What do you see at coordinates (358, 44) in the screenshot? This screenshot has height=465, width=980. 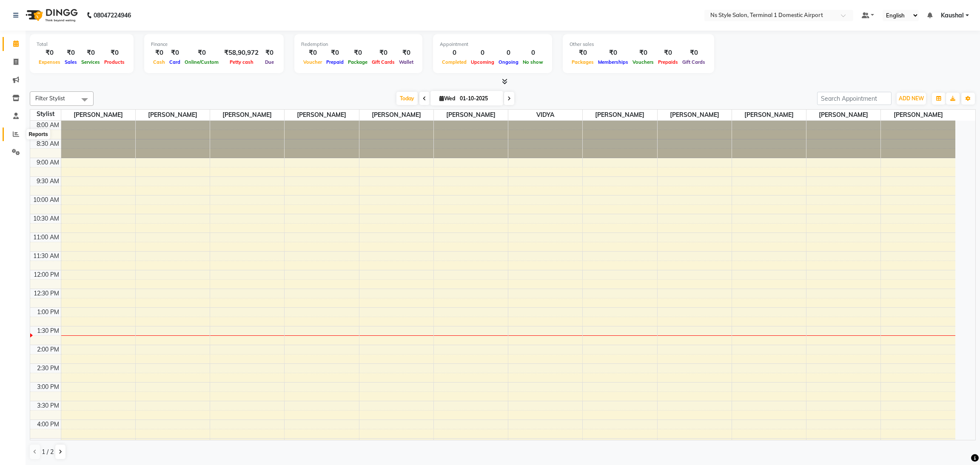 I see `div: Redemption` at bounding box center [358, 44].